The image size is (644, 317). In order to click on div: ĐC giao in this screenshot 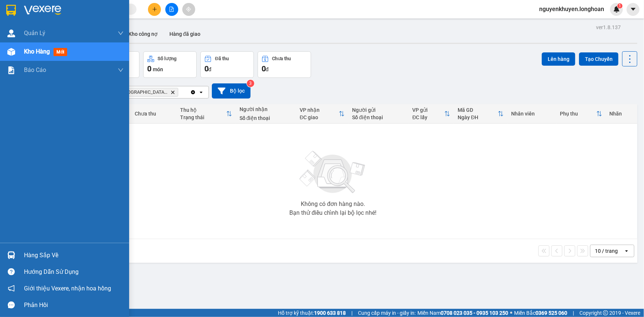, I will do `click(319, 117)`.